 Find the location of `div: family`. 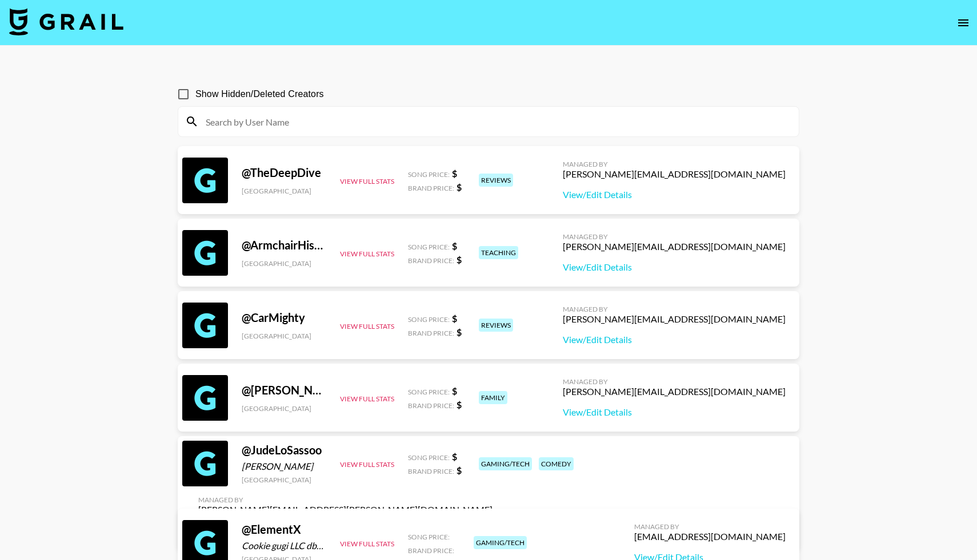

div: family is located at coordinates (493, 397).